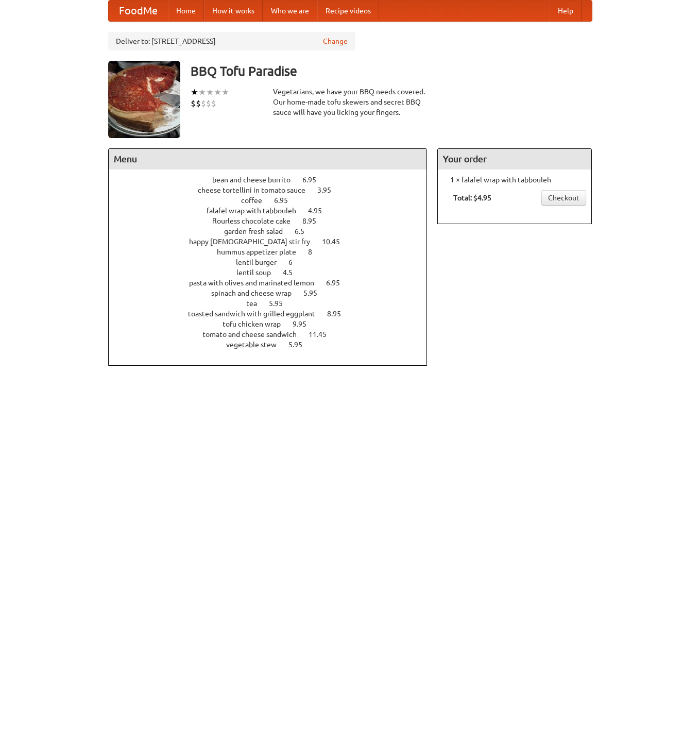  Describe the element at coordinates (274, 252) in the screenshot. I see `a: hummus appetizer plate 8` at that location.